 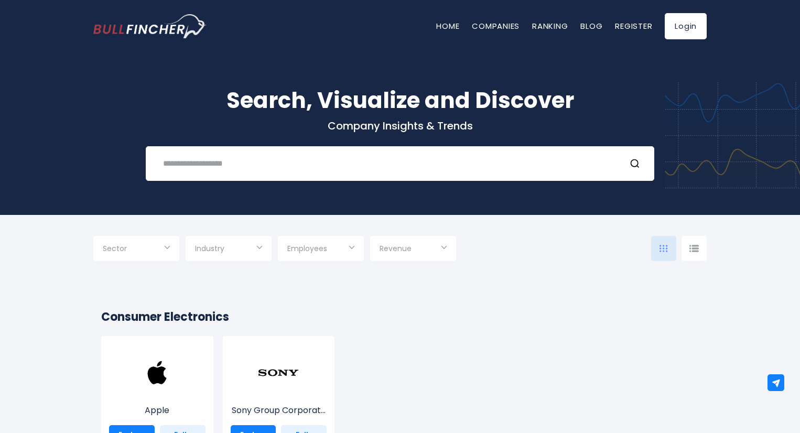 What do you see at coordinates (400, 317) in the screenshot?
I see `h2: Consumer Electronics` at bounding box center [400, 317].